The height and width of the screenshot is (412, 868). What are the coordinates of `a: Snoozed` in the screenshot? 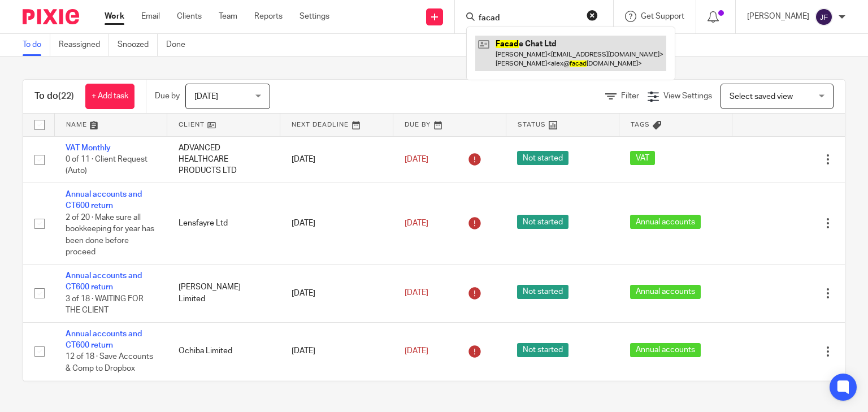 It's located at (138, 44).